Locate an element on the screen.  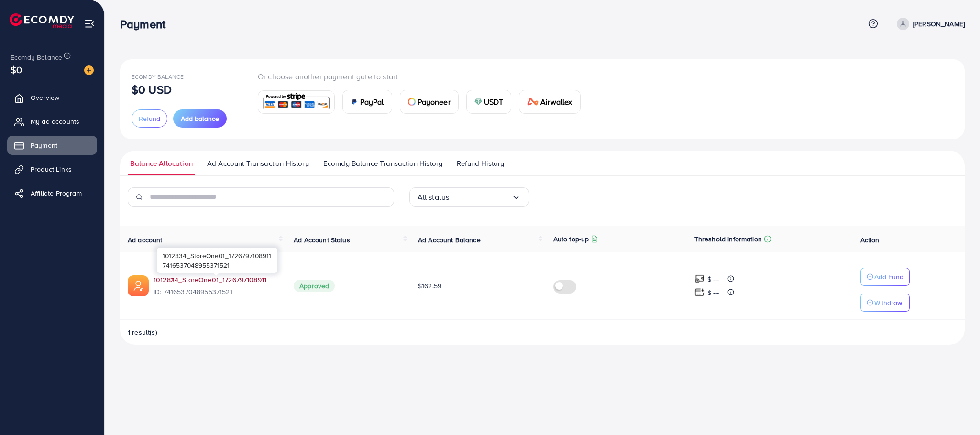
div: Search for option is located at coordinates (469, 197).